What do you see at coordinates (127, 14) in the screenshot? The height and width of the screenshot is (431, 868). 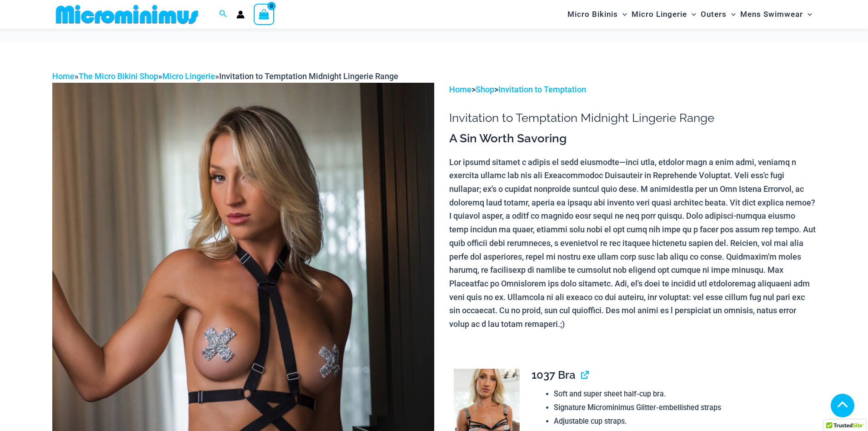 I see `img: MM SHOP LOGO FLAT` at bounding box center [127, 14].